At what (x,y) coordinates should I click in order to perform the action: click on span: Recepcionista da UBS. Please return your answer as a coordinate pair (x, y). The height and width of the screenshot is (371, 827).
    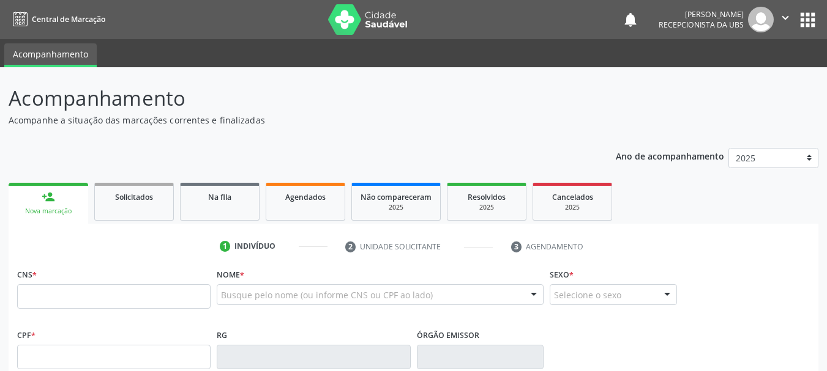
    Looking at the image, I should click on (701, 24).